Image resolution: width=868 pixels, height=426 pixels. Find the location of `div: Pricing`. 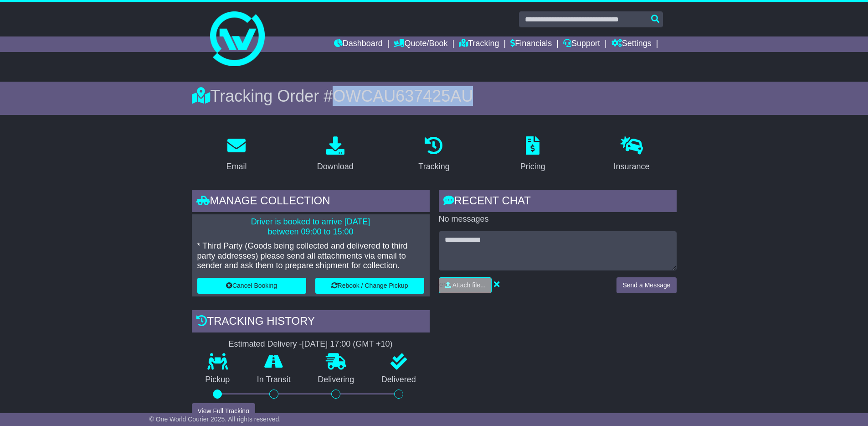

div: Pricing is located at coordinates (533, 167).